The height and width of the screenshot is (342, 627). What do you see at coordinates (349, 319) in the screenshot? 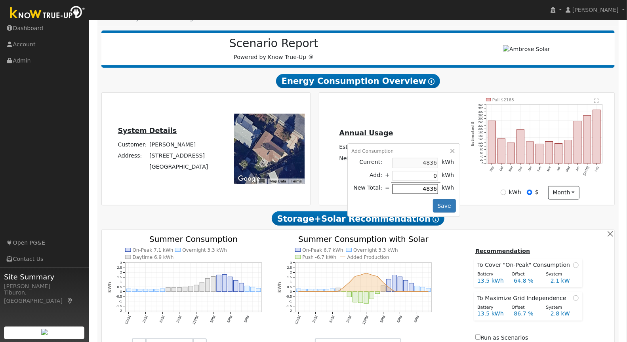
I see `text: 9AM` at bounding box center [349, 319].